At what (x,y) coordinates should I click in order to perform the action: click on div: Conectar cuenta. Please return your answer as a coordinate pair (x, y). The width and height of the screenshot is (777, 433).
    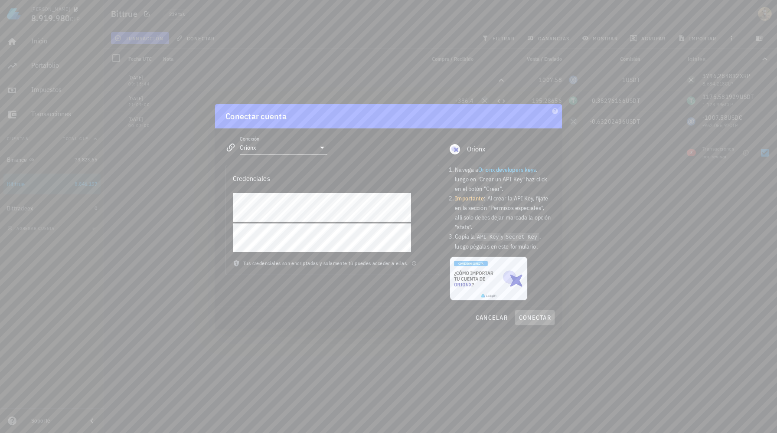
    Looking at the image, I should click on (256, 116).